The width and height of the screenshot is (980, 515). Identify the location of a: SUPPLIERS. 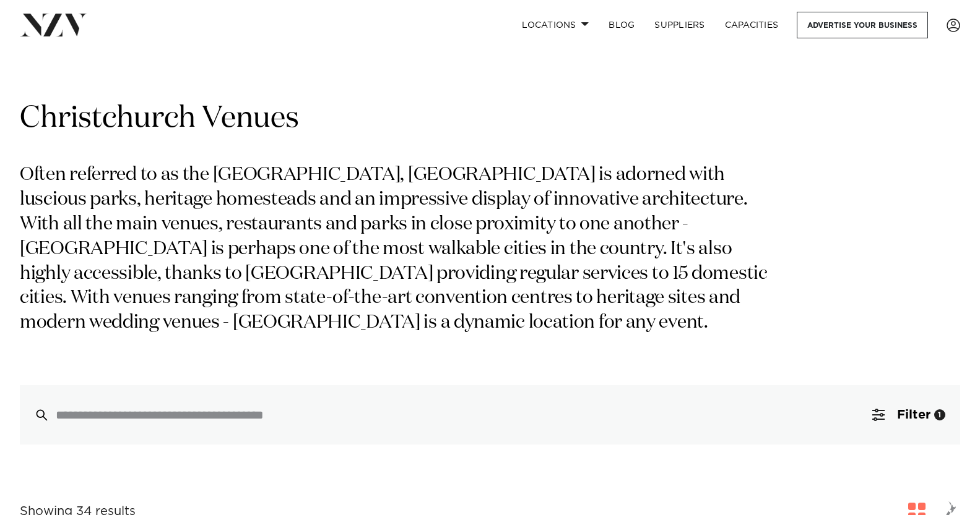
(679, 25).